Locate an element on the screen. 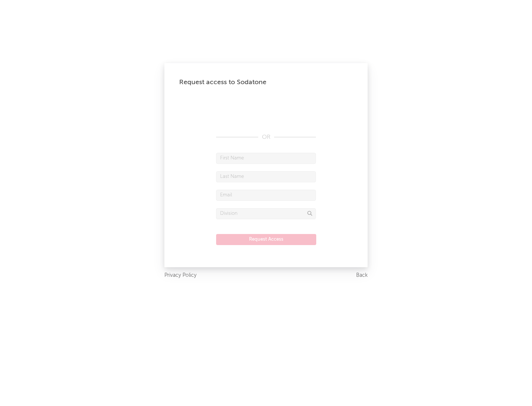 The height and width of the screenshot is (406, 532). a: Back is located at coordinates (362, 275).